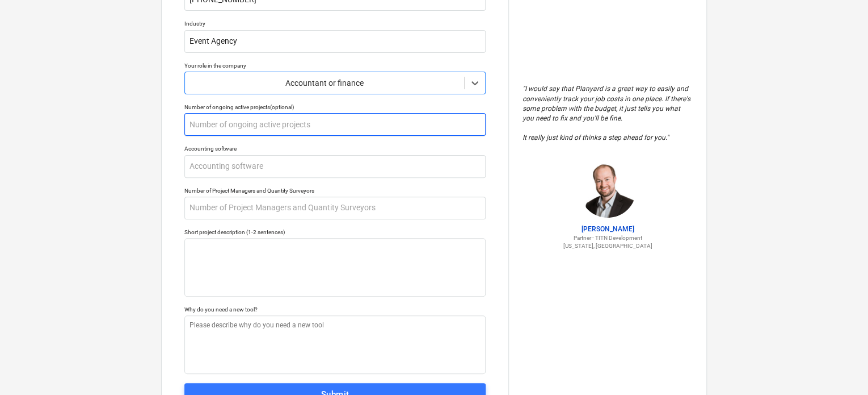  Describe the element at coordinates (334, 166) in the screenshot. I see `input: Accounting software` at that location.